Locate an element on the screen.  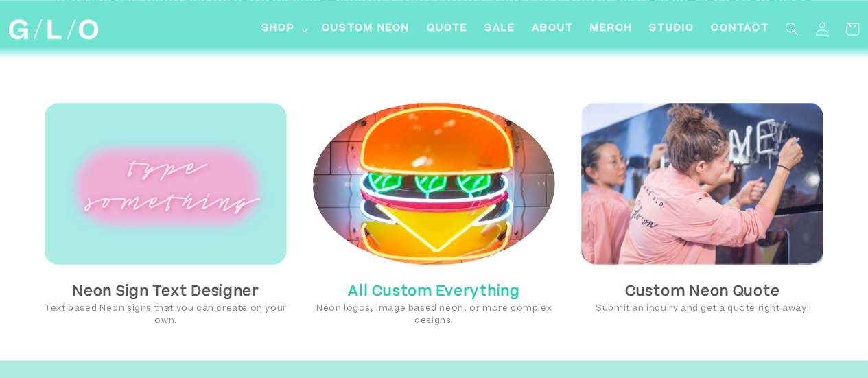
div: Chat Widget is located at coordinates (834, 345).